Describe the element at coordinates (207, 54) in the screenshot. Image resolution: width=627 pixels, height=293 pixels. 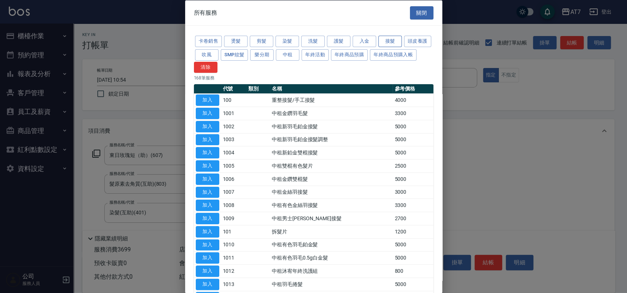
I see `button: 吹風` at that location.